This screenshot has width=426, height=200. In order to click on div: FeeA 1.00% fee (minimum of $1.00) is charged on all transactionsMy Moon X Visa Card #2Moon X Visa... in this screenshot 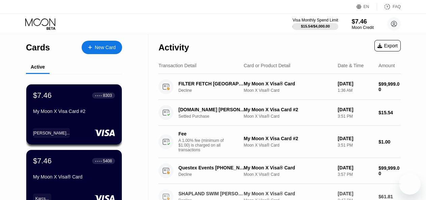, I will do `click(279, 142)`.